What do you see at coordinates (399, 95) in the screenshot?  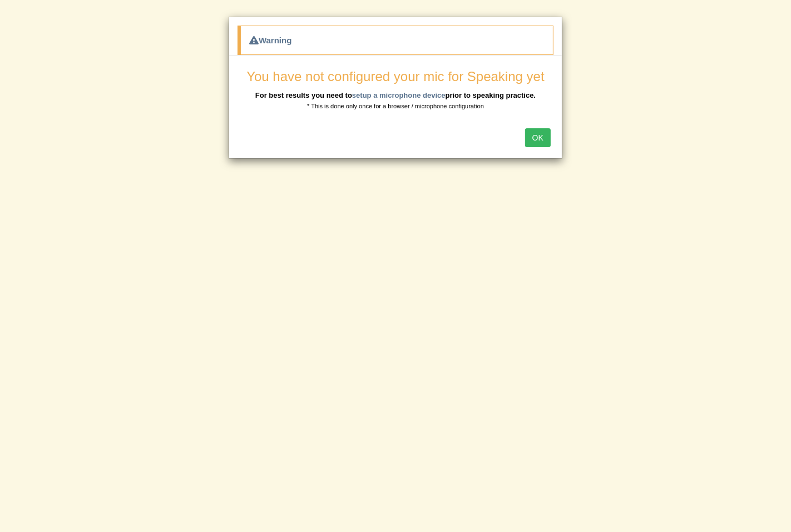 I see `a: setup a microphone device` at bounding box center [399, 95].